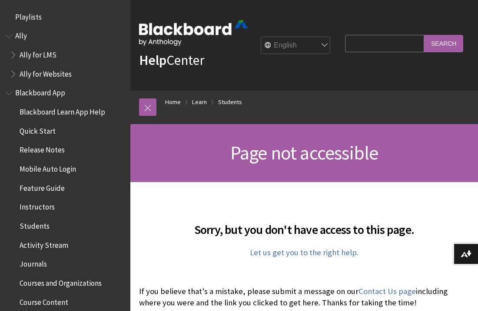 This screenshot has height=311, width=478. I want to click on span: Mobile Auto Login, so click(48, 167).